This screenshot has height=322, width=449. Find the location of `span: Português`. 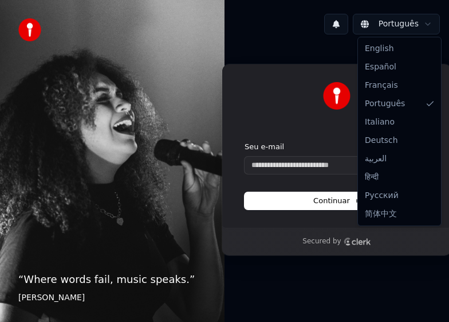

span: Português is located at coordinates (385, 104).